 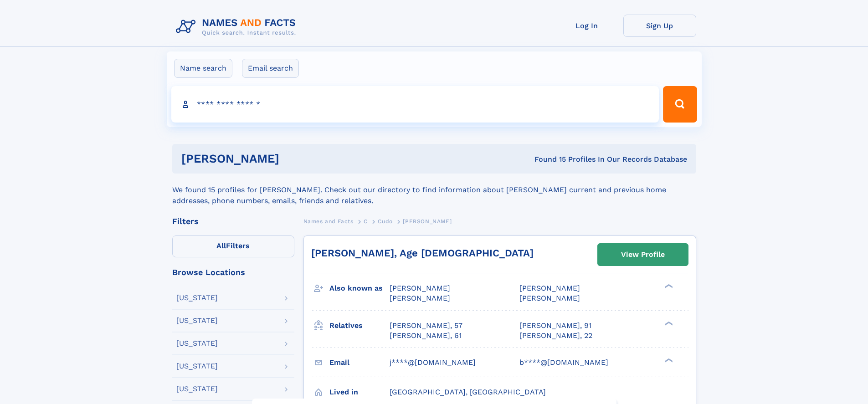 I want to click on h3: Relatives, so click(x=360, y=326).